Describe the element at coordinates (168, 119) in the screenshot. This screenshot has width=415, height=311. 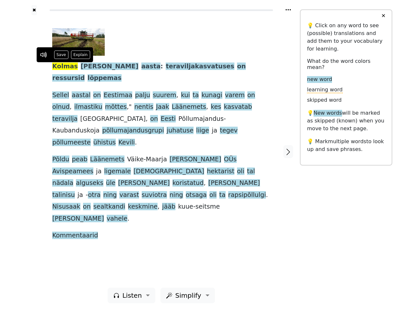
I see `span: Eesti` at that location.